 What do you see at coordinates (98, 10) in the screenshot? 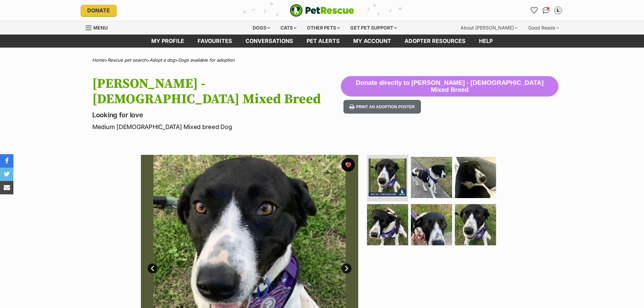
I see `a: Donate` at bounding box center [98, 10].